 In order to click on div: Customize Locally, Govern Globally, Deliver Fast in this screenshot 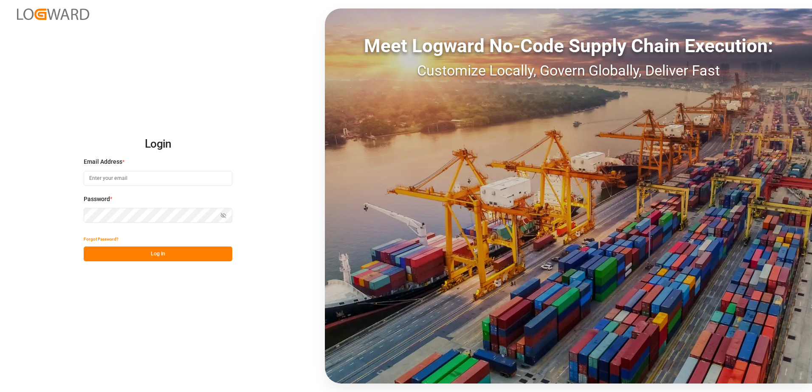, I will do `click(568, 70)`.